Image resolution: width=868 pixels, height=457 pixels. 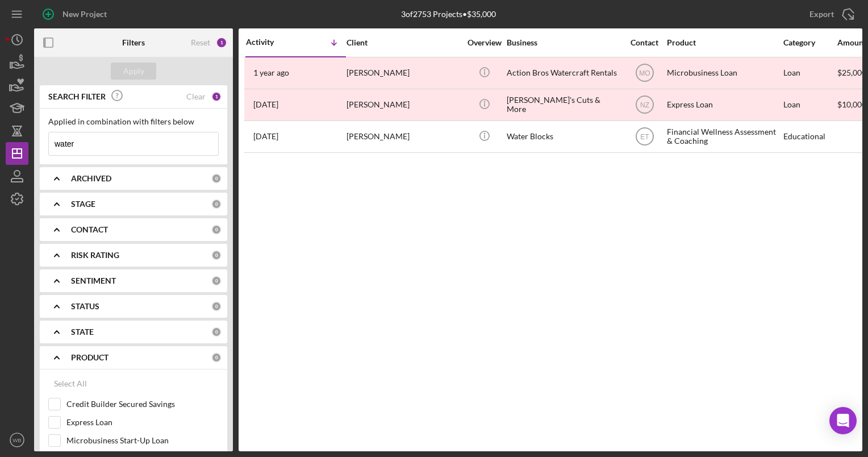 What do you see at coordinates (265, 136) in the screenshot?
I see `time: 2023-05-30 12:32` at bounding box center [265, 136].